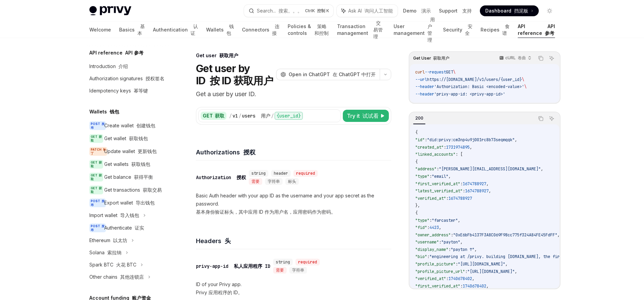 Image resolution: width=644 pixels, height=300 pixels. I want to click on span: "bio", so click(421, 256).